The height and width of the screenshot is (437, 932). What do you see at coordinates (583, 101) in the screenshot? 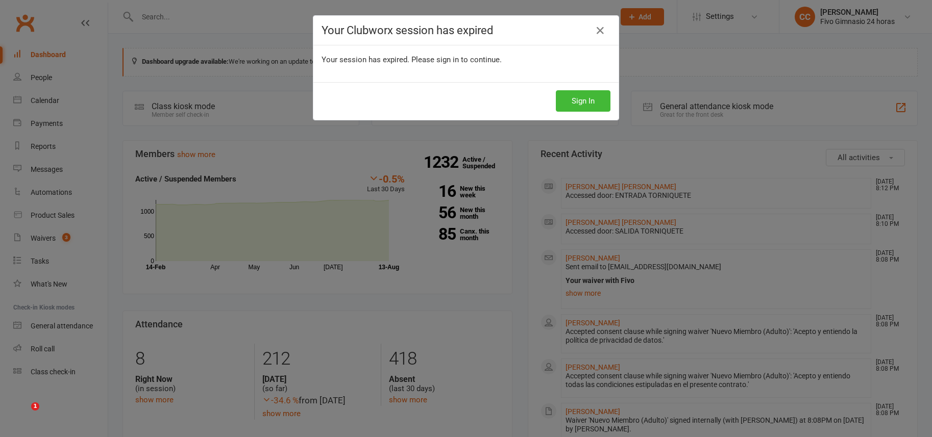
I see `button: Sign In` at bounding box center [583, 101].